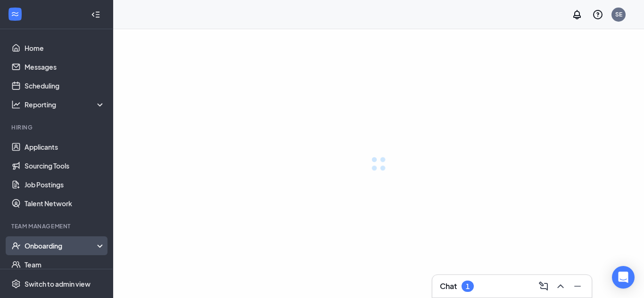  What do you see at coordinates (543, 286) in the screenshot?
I see `svg: ComposeMessage` at bounding box center [543, 286].